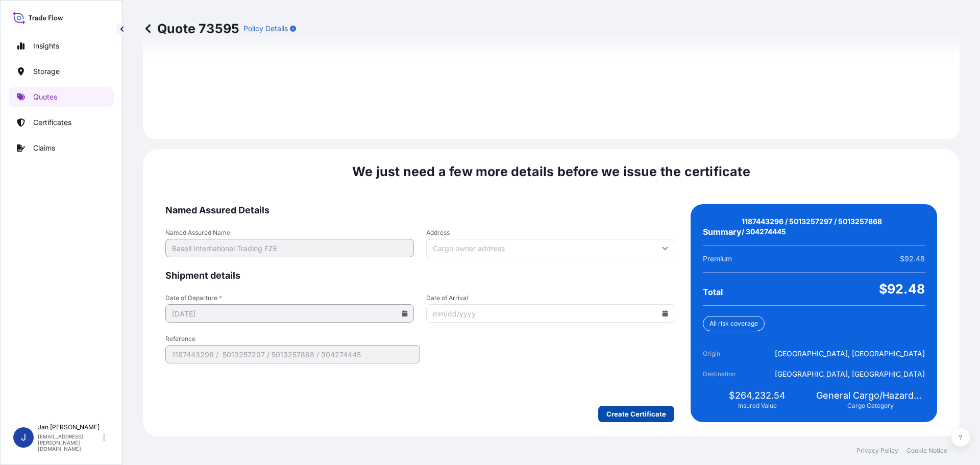 This screenshot has width=980, height=465. What do you see at coordinates (550, 299) in the screenshot?
I see `span: Date of Arrival` at bounding box center [550, 299].